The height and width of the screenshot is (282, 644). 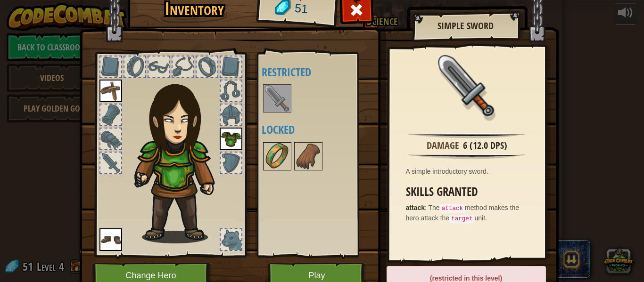 I want to click on span: The method makes the hero attack the unit., so click(x=462, y=213).